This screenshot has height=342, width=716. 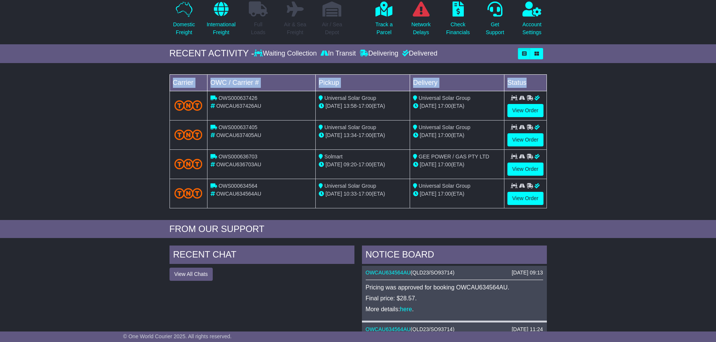 What do you see at coordinates (239, 194) in the screenshot?
I see `span: OWCAU634564AU` at bounding box center [239, 194].